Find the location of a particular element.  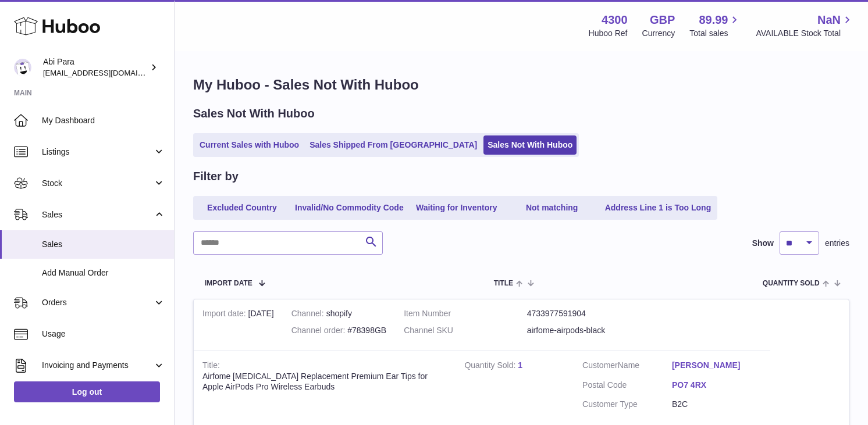

dt: Channel SKU is located at coordinates (465, 331).